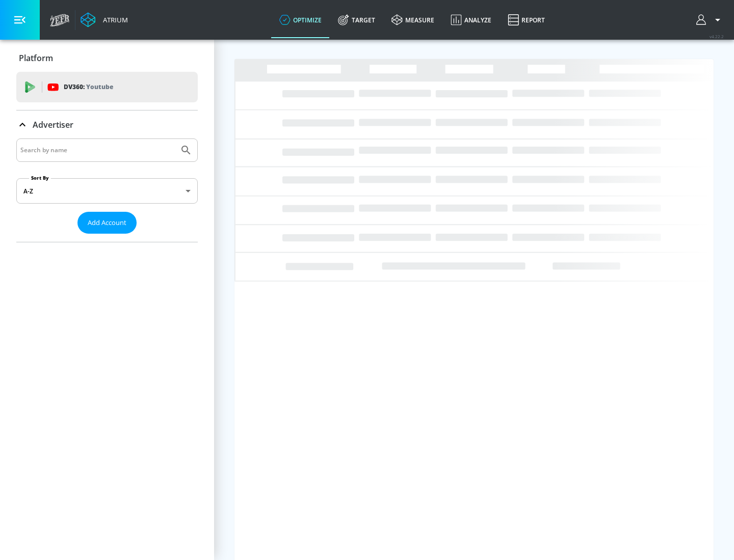  I want to click on div: A-Z, so click(107, 191).